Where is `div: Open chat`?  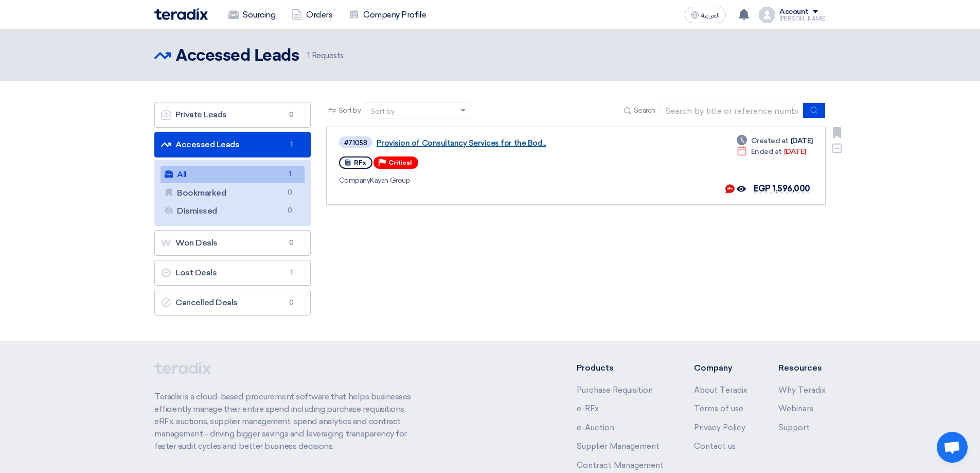 div: Open chat is located at coordinates (953, 447).